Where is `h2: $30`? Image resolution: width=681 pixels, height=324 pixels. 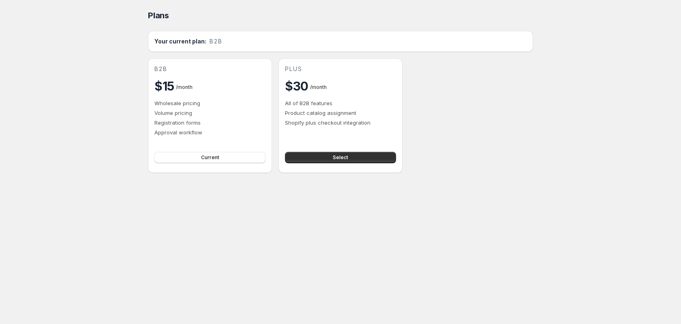 h2: $30 is located at coordinates (297, 86).